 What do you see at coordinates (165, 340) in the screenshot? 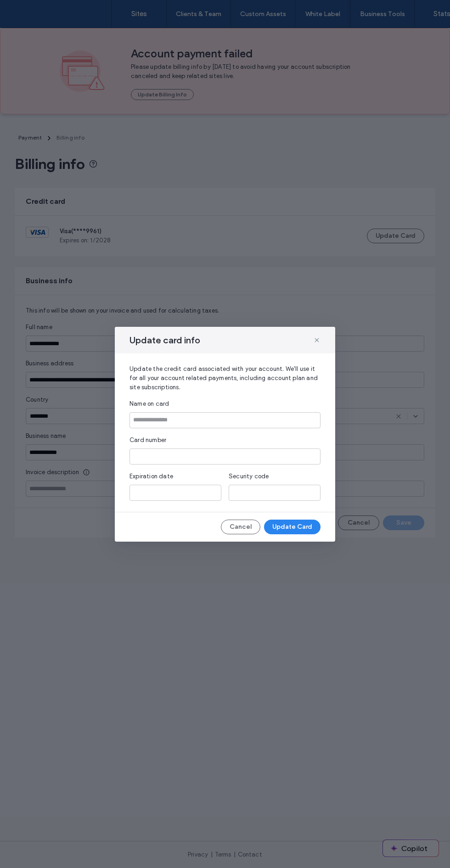
I see `span: Update card info` at bounding box center [165, 340].